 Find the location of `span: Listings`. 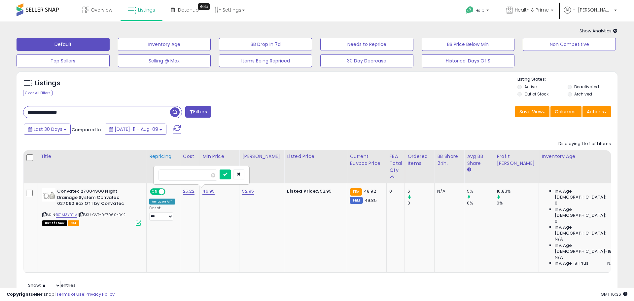

span: Listings is located at coordinates (147, 10).